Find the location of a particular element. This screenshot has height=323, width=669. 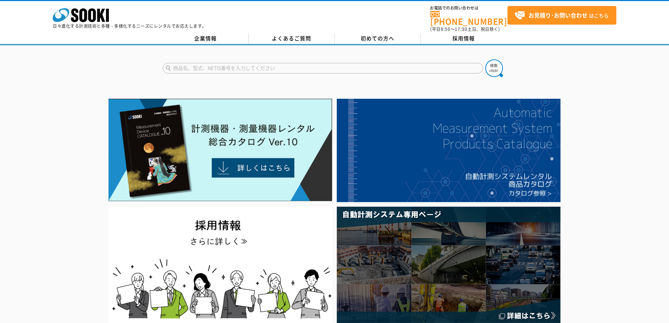

img: 自動計測システム専用ページ is located at coordinates (449, 265).